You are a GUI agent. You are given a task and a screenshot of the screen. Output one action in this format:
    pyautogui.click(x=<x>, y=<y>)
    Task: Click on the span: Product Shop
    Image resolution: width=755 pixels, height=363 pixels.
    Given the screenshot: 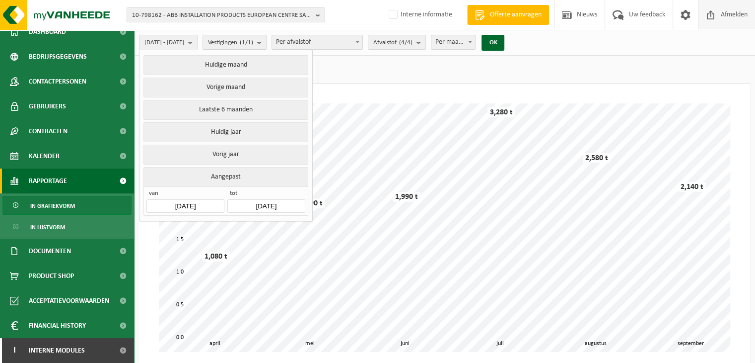 What is the action you would take?
    pyautogui.click(x=51, y=276)
    